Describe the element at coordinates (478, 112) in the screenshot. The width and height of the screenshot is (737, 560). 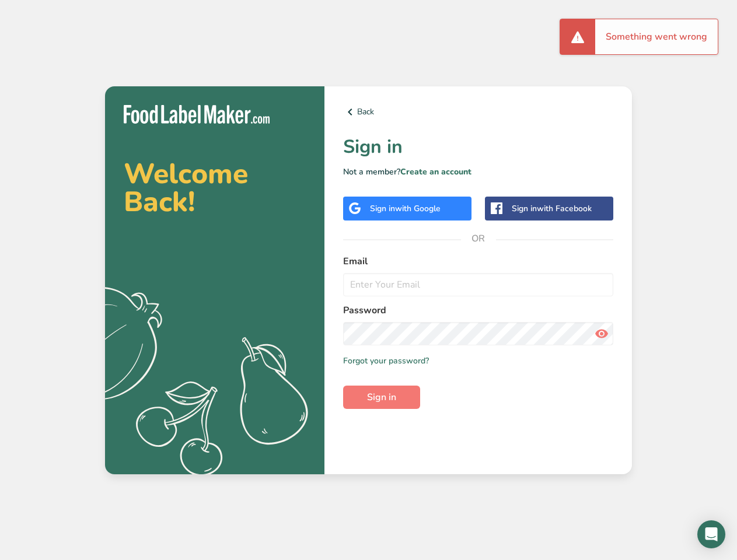
I see `a: Back` at that location.